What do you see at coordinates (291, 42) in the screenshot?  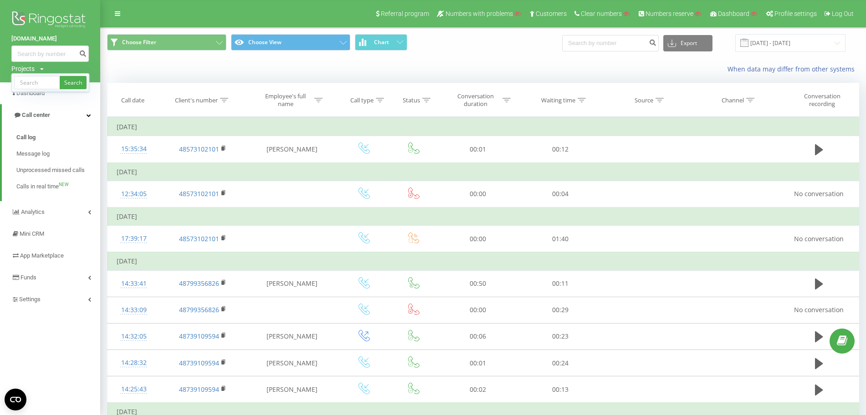 I see `button: Choose View` at bounding box center [291, 42].